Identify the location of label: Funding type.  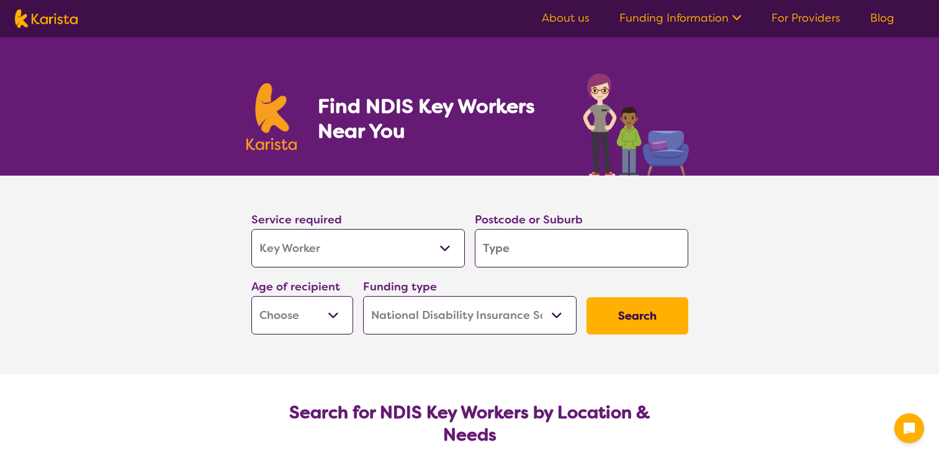
(400, 287).